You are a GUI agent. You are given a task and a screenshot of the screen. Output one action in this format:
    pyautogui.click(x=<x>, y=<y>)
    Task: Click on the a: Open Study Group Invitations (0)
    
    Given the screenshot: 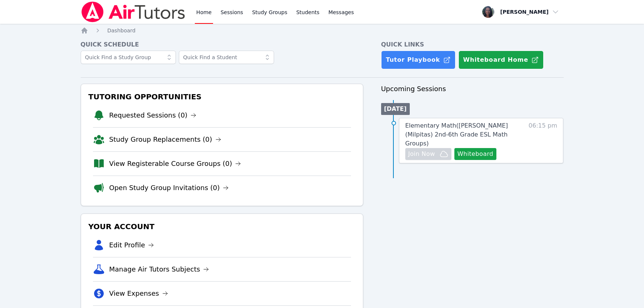 What is the action you would take?
    pyautogui.click(x=169, y=188)
    